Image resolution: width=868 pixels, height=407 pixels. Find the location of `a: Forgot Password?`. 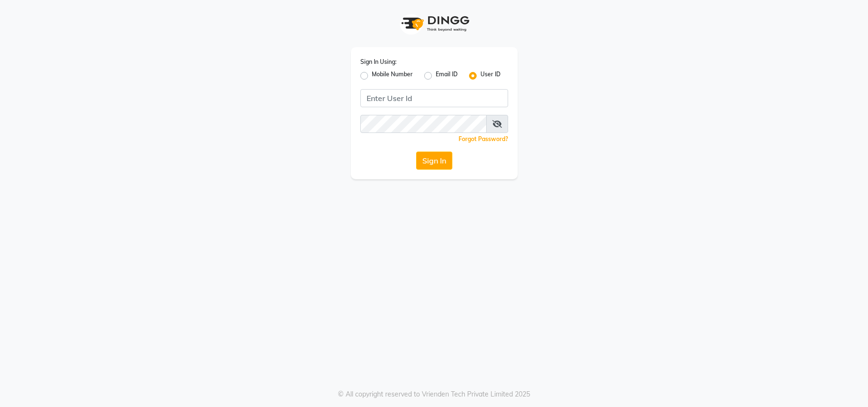

a: Forgot Password? is located at coordinates (484, 138).